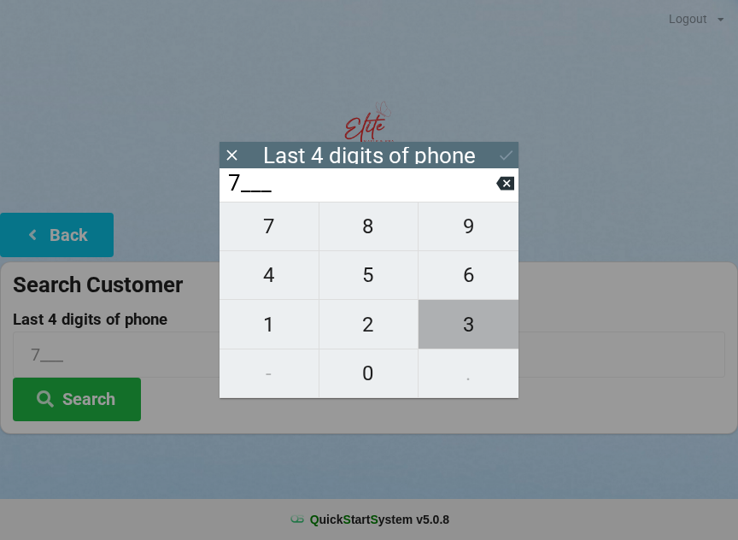 This screenshot has height=540, width=738. What do you see at coordinates (369, 155) in the screenshot?
I see `div: Last 4 digits of phone` at bounding box center [369, 155].